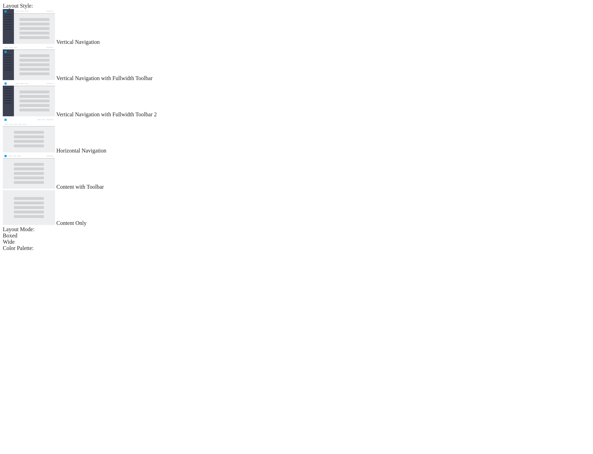 The width and height of the screenshot is (593, 454). Describe the element at coordinates (29, 135) in the screenshot. I see `img: horizontal-nav.jpg` at that location.